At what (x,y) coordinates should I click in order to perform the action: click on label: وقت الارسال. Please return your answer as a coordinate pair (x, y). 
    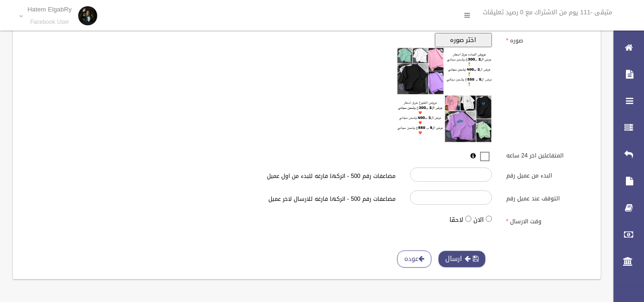
    Looking at the image, I should click on (547, 220).